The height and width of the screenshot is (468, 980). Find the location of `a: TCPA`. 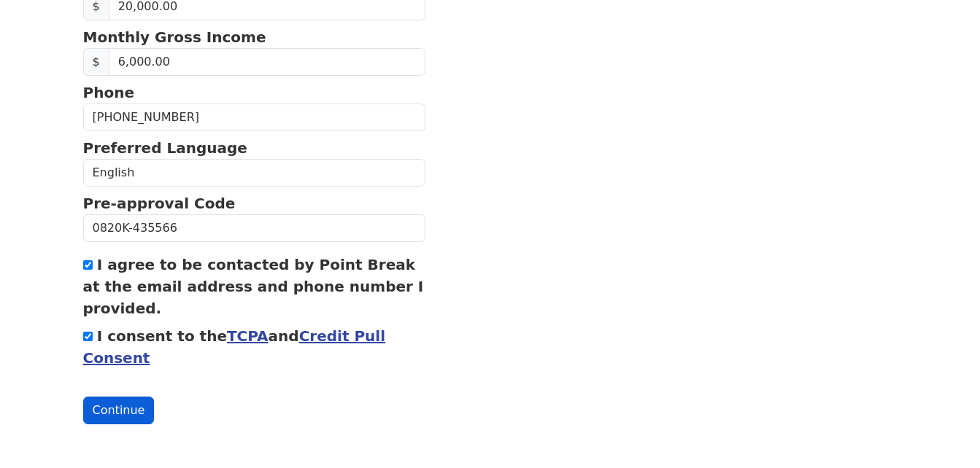

a: TCPA is located at coordinates (247, 336).